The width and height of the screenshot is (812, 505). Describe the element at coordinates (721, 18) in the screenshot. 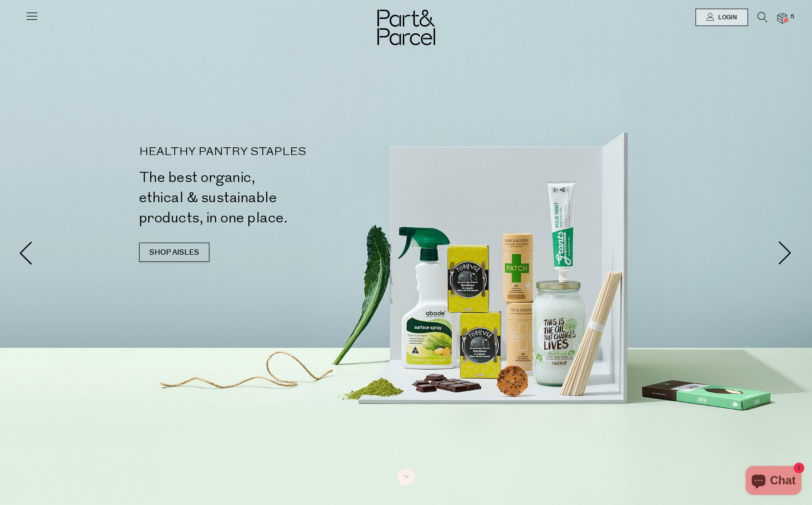

I see `a: Login` at that location.